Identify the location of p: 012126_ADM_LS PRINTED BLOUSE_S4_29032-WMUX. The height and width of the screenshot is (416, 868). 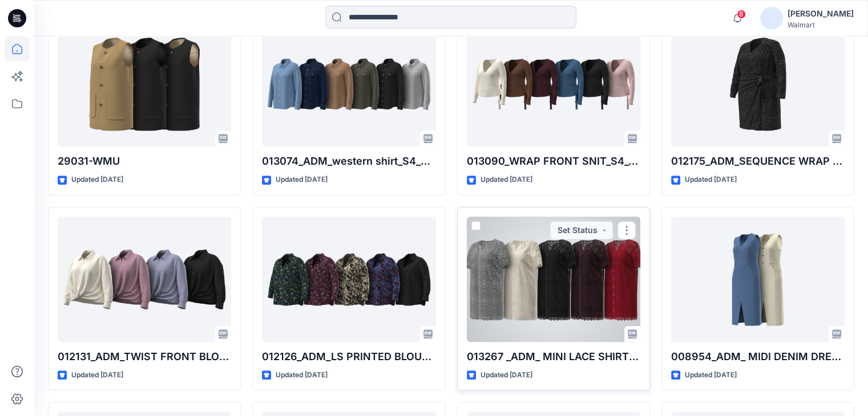
(349, 356).